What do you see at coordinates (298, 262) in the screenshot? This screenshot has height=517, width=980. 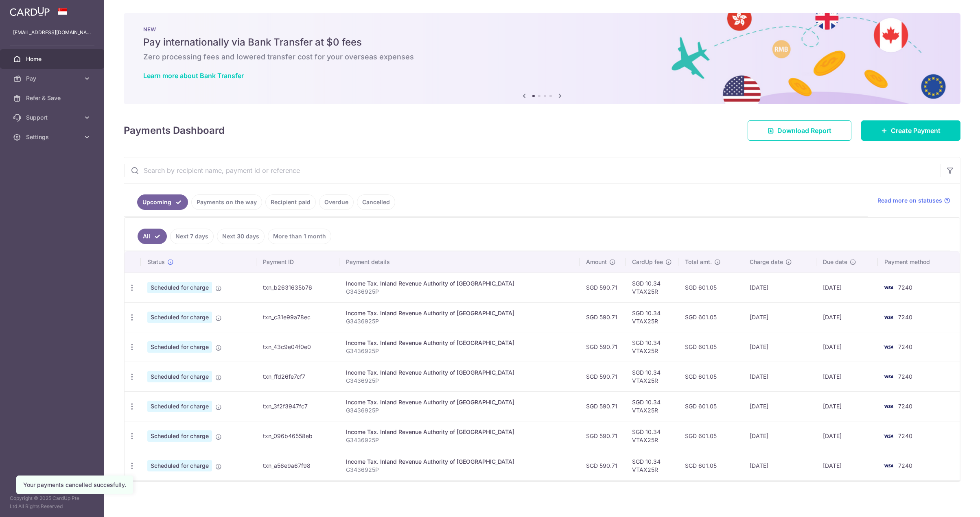 I see `th: Payment ID` at bounding box center [298, 262].